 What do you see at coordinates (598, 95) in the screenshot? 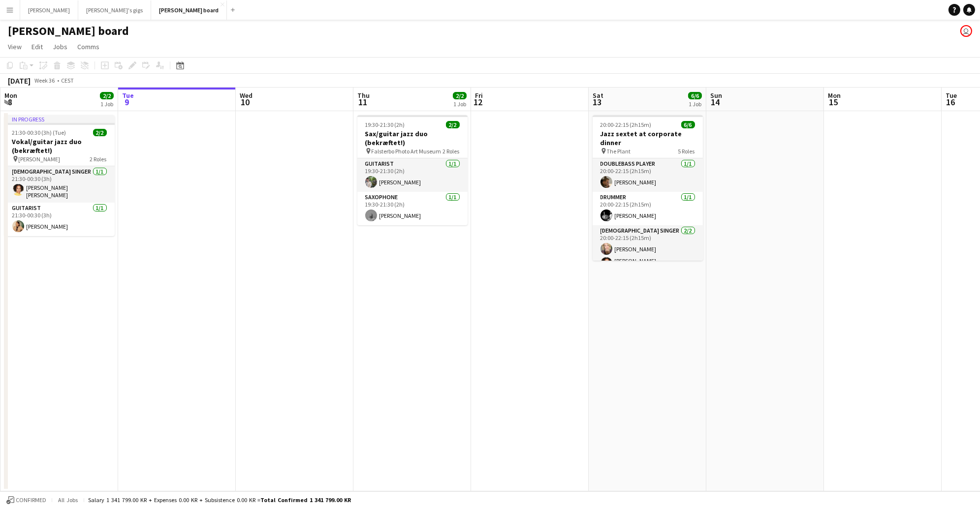
I see `span: Sat` at bounding box center [598, 95].